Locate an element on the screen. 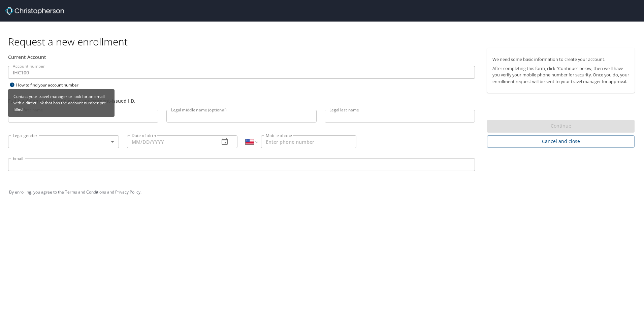 This screenshot has height=311, width=644. p: Contact your travel manager or look for an email with a direct link that has the account number p... is located at coordinates (61, 103).